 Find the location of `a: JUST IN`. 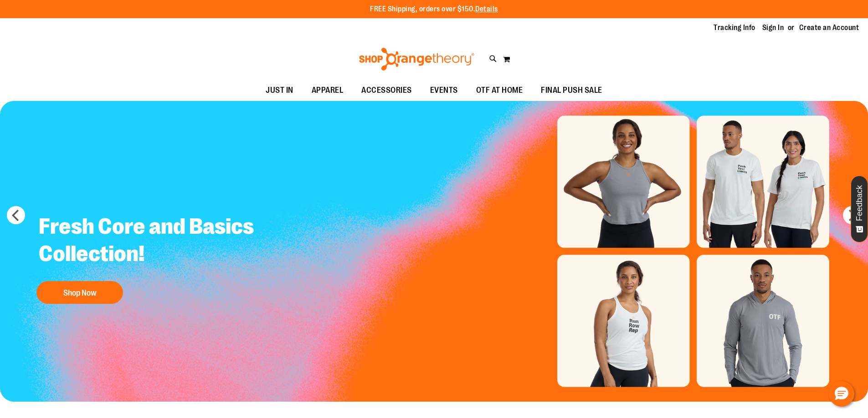

a: JUST IN is located at coordinates (280, 90).